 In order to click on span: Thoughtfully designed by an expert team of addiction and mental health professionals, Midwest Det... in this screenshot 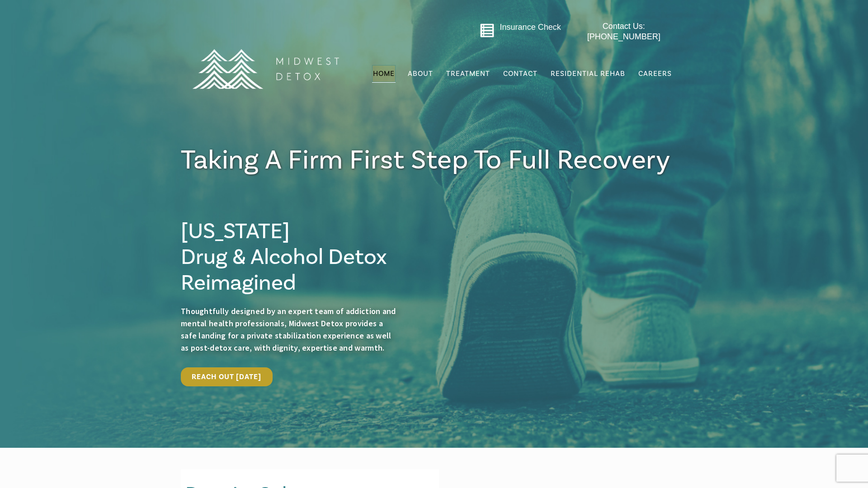, I will do `click(289, 330)`.